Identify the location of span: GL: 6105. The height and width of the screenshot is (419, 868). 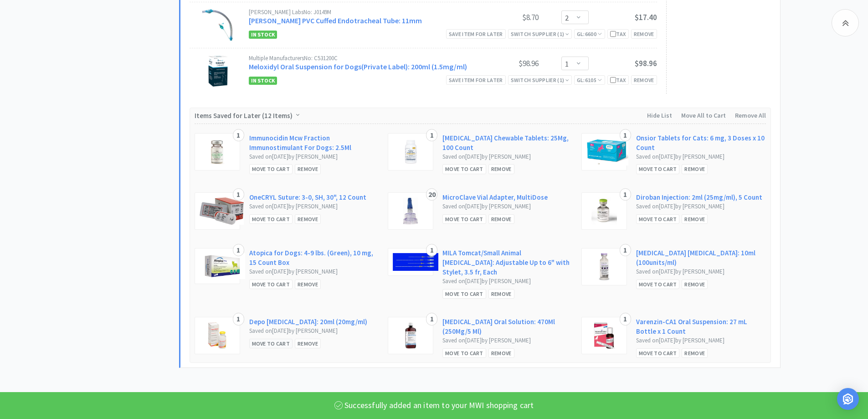
(590, 80).